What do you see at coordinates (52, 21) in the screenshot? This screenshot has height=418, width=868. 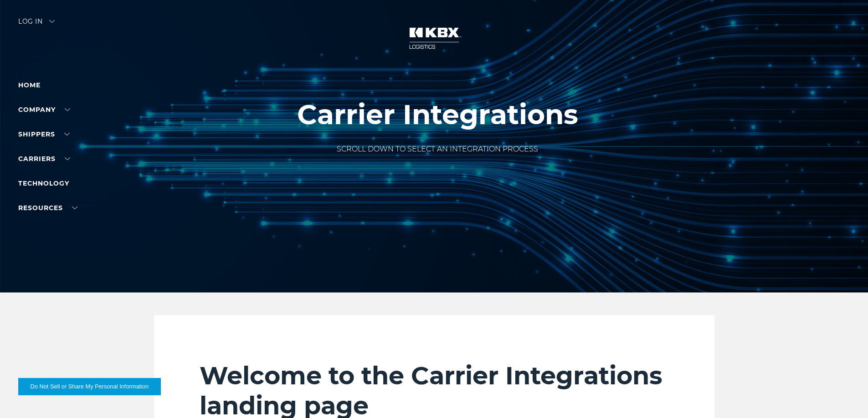 I see `img: arrow` at bounding box center [52, 21].